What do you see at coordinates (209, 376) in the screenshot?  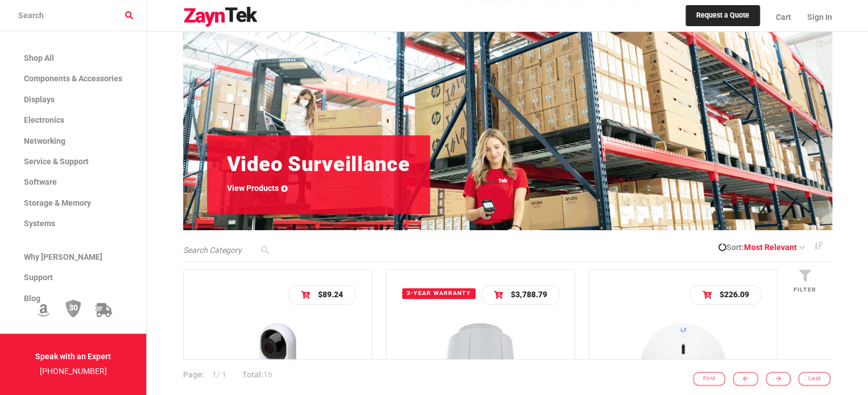 I see `p: / 1` at bounding box center [209, 376].